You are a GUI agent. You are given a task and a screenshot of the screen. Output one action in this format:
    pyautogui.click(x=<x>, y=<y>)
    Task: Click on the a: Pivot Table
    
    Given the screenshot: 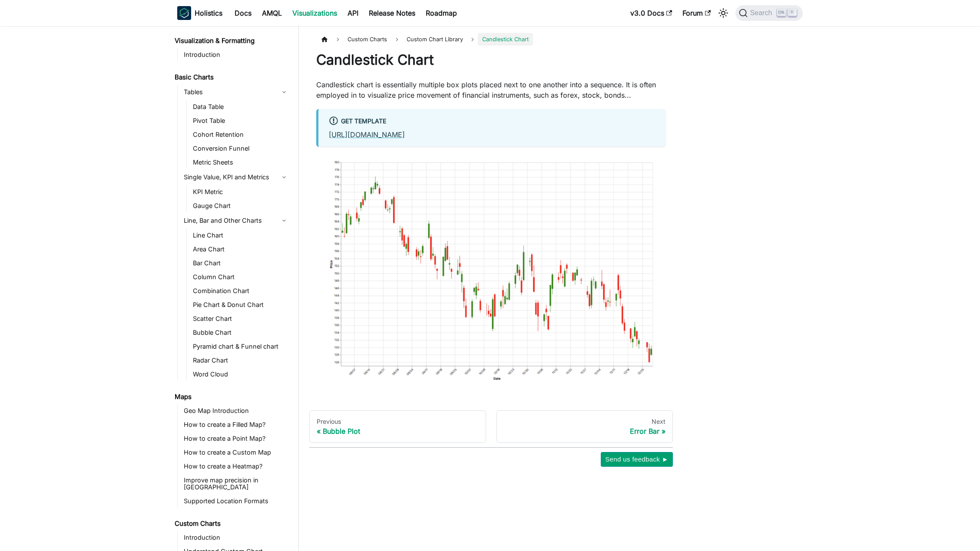 What is the action you would take?
    pyautogui.click(x=241, y=121)
    